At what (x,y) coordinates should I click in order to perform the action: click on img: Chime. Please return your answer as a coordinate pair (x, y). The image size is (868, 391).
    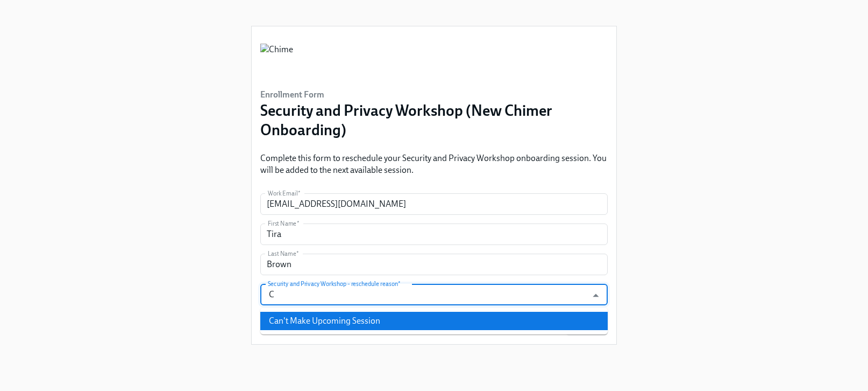
    Looking at the image, I should click on (276, 60).